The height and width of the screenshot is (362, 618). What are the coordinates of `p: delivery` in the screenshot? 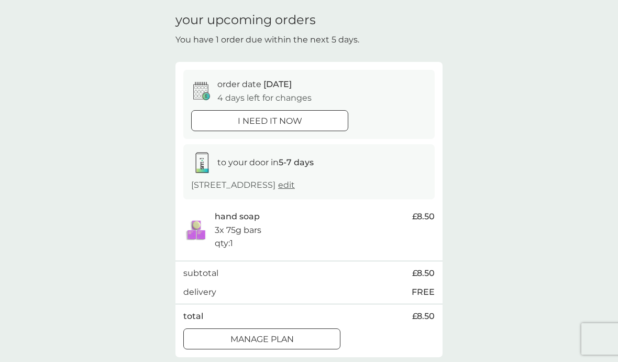 It's located at (200, 292).